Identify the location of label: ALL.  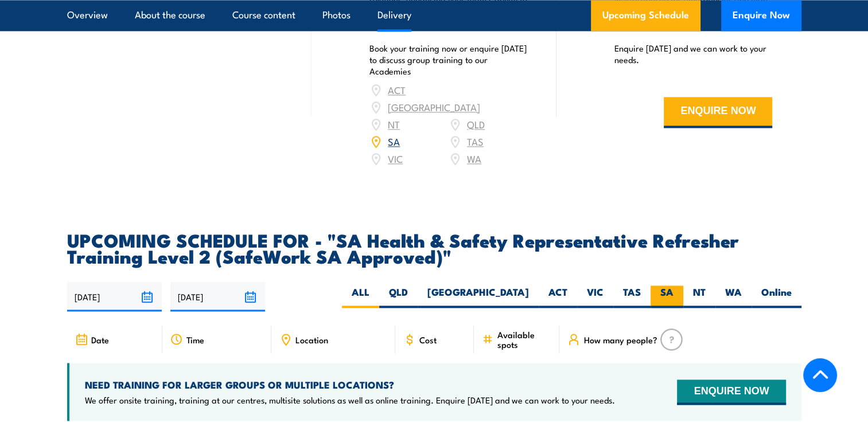
(360, 296).